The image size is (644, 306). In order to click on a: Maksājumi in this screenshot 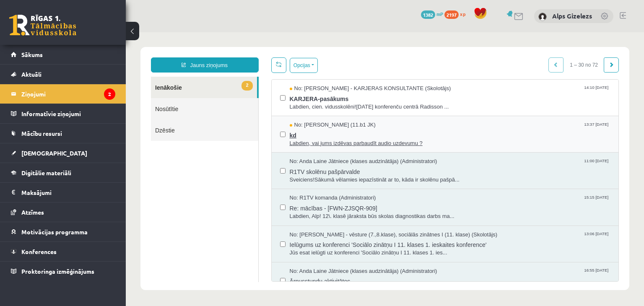, I will do `click(63, 192)`.